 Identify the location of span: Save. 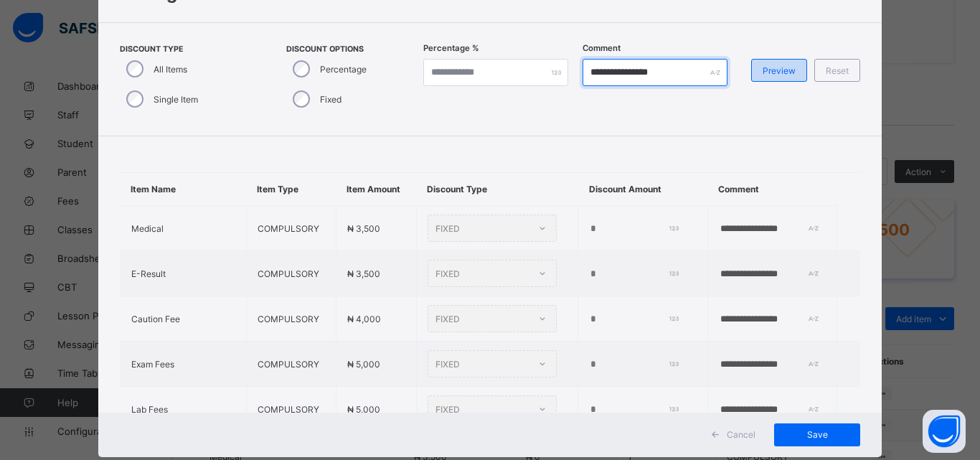
(817, 434).